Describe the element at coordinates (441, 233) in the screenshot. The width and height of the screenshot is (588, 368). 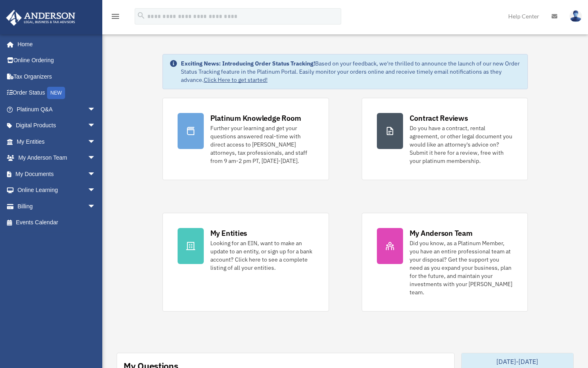
I see `div: My Anderson Team` at that location.